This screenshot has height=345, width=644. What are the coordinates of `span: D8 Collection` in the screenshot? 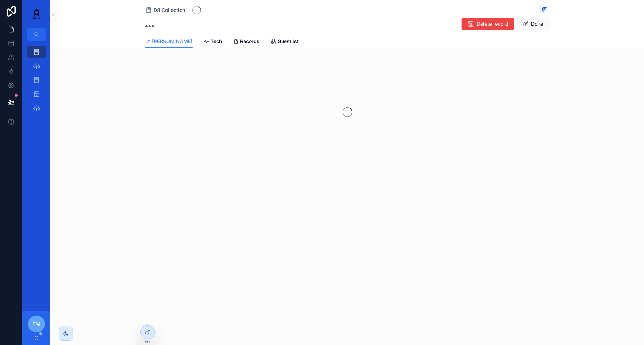 It's located at (170, 10).